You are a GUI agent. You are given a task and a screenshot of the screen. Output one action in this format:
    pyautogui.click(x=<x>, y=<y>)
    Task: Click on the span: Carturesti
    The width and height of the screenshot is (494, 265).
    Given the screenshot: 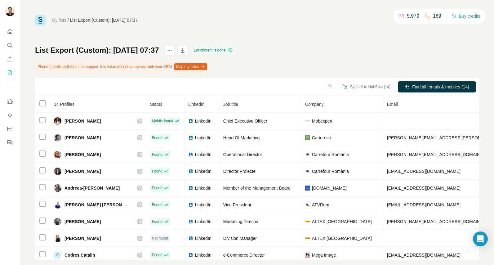 What is the action you would take?
    pyautogui.click(x=321, y=138)
    